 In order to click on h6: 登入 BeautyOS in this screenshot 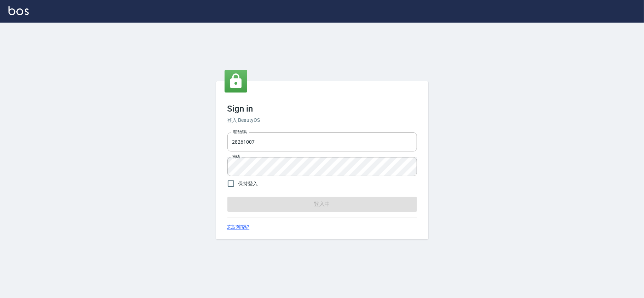, I will do `click(322, 120)`.